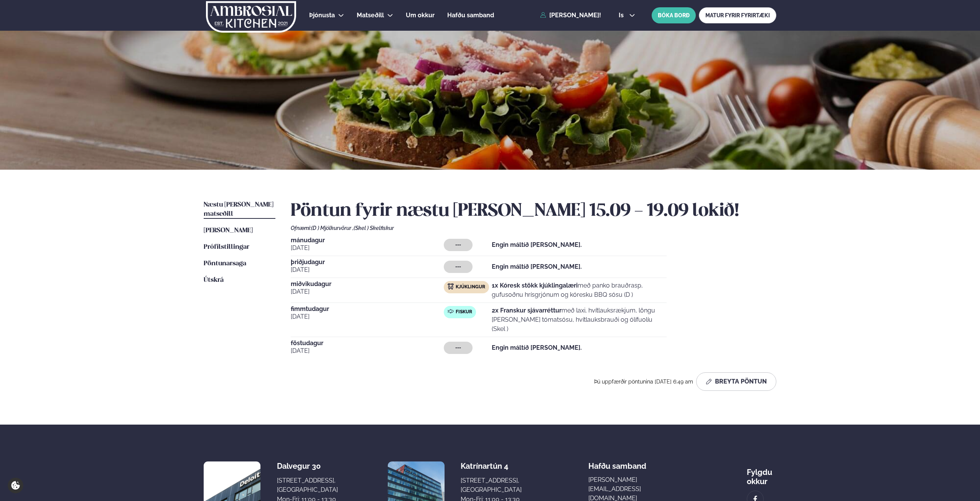  I want to click on a: MATUR FYRIR FYRIRTÆKI, so click(738, 15).